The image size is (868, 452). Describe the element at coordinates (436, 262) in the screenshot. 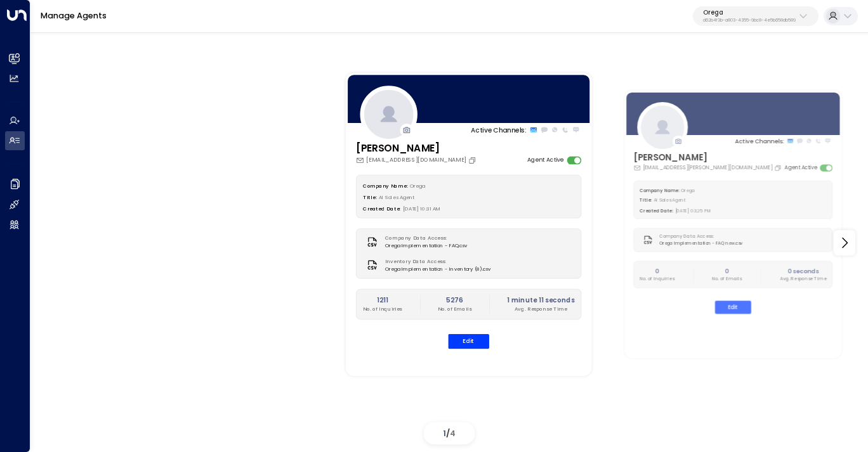

I see `label: Inventory Data Access:` at that location.